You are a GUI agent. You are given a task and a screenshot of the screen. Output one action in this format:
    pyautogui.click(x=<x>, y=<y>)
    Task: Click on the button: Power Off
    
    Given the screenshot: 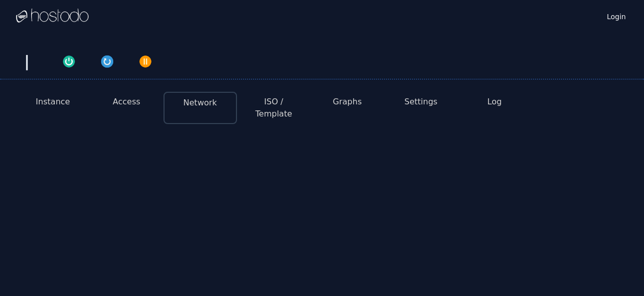 What is the action you would take?
    pyautogui.click(x=145, y=61)
    